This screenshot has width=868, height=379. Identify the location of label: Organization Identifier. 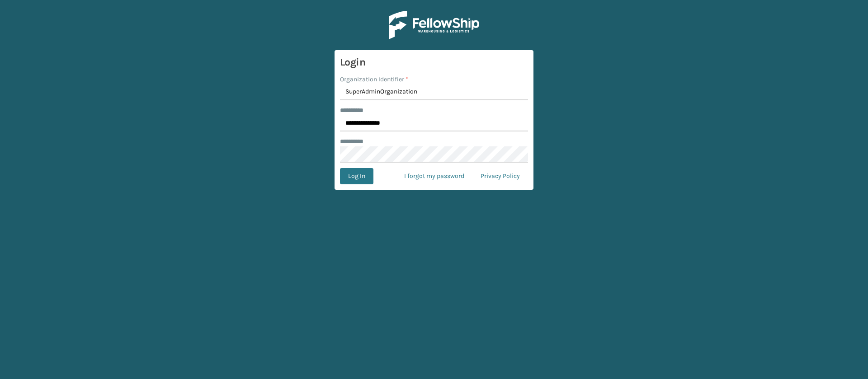
(374, 79).